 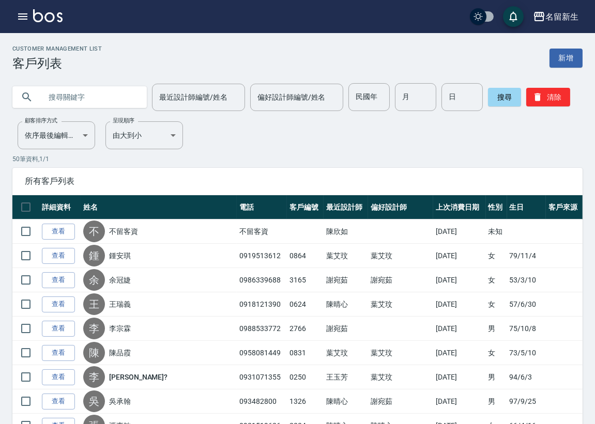 What do you see at coordinates (562, 17) in the screenshot?
I see `div: 名留新生` at bounding box center [562, 17].